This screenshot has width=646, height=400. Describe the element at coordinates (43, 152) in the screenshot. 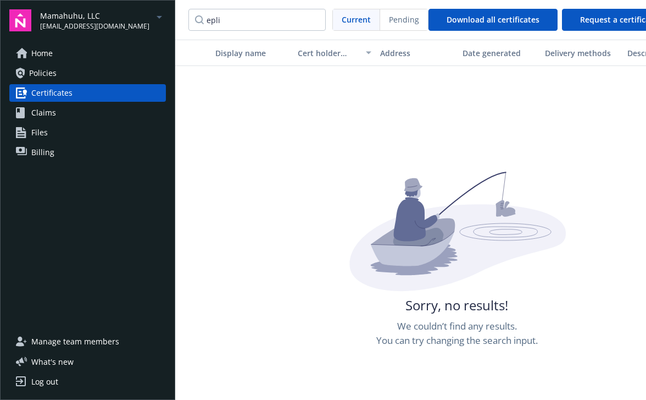

I see `span: Billing` at that location.